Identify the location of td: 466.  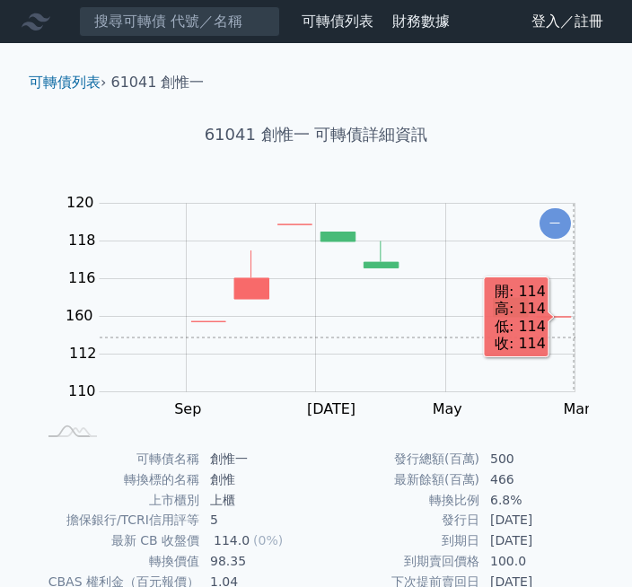
(538, 479).